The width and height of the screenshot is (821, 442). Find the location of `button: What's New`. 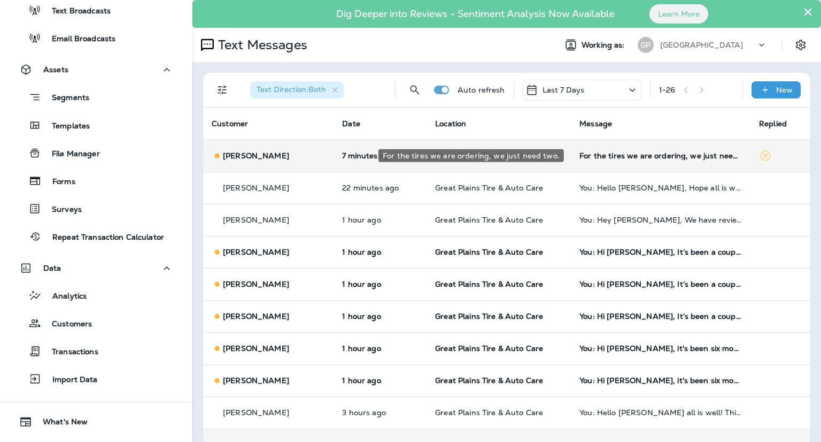

button: What's New is located at coordinates (96, 421).